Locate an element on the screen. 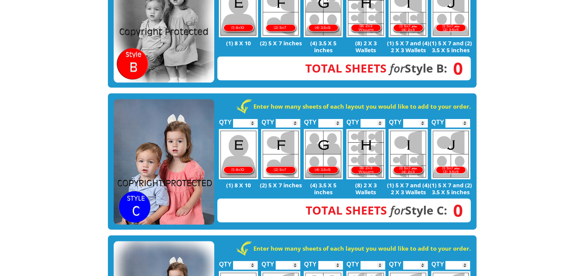  strong: Style C: is located at coordinates (377, 210).